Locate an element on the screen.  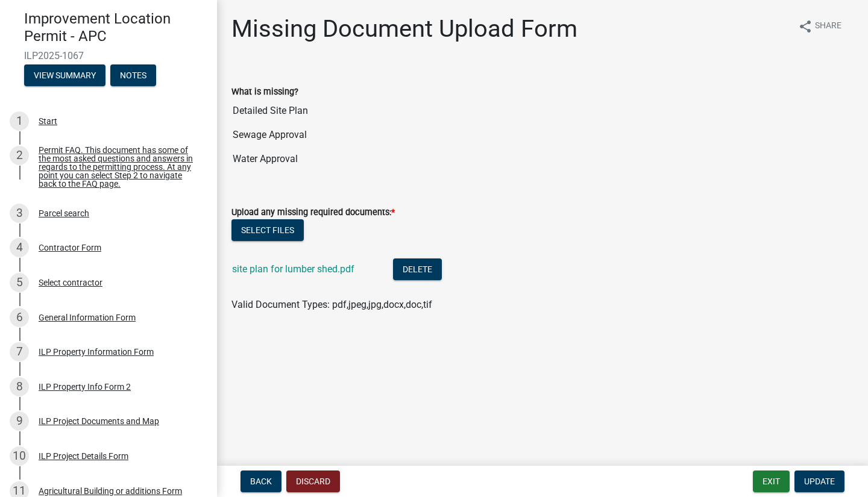
wm-modal-confirm: Delete Document is located at coordinates (417, 270).